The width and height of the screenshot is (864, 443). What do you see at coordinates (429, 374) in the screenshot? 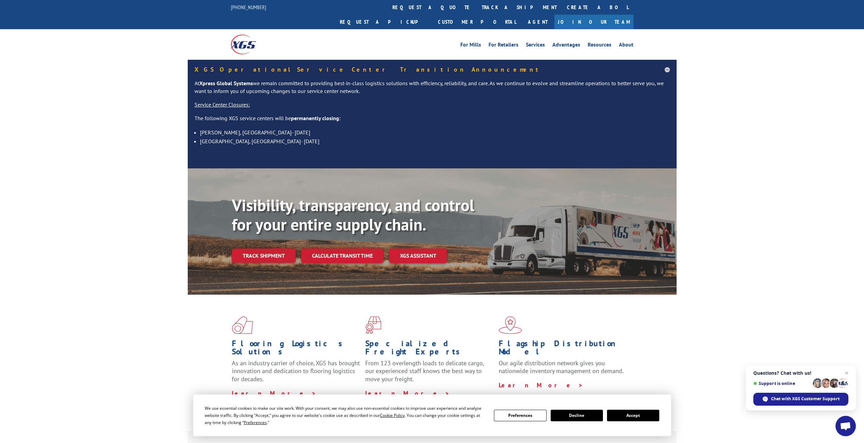
I see `p: From 123 overlength loads to delicate cargo, our experienced staff knows the best way to move you...` at bounding box center [429, 374].